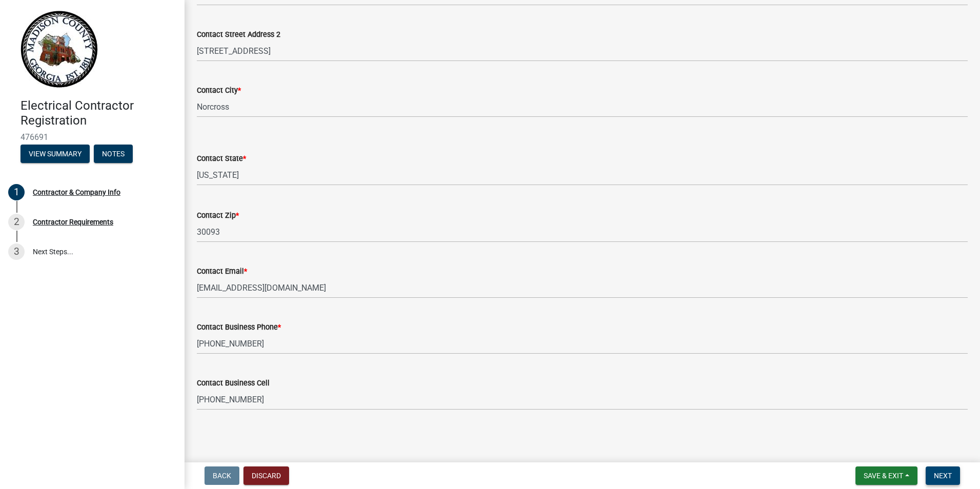 The image size is (980, 489). I want to click on img: Madison County, Georgia, so click(59, 49).